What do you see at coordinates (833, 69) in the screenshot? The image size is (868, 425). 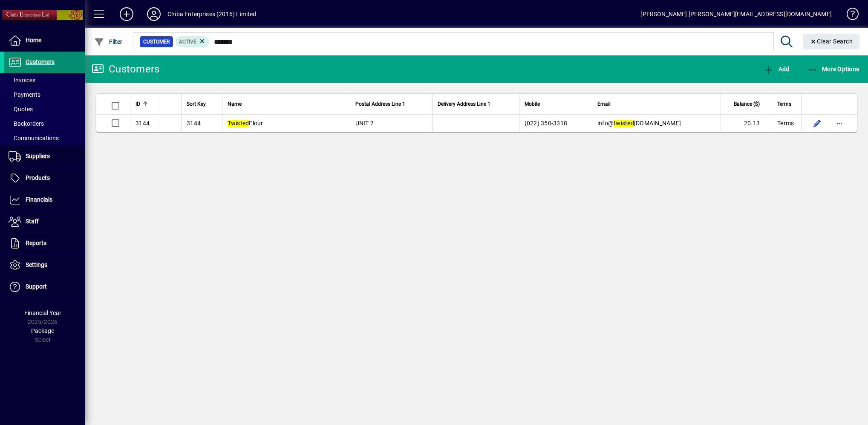 I see `button: More Options` at bounding box center [833, 69].